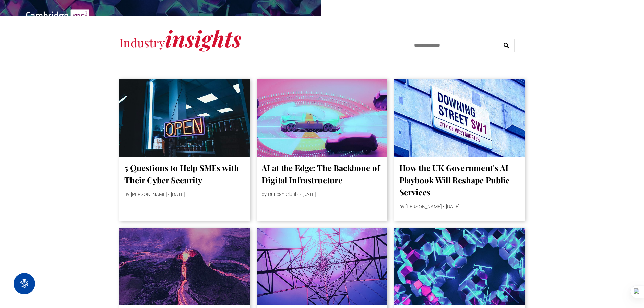 Image resolution: width=644 pixels, height=308 pixels. What do you see at coordinates (460, 45) in the screenshot?
I see `input: Search` at bounding box center [460, 45].